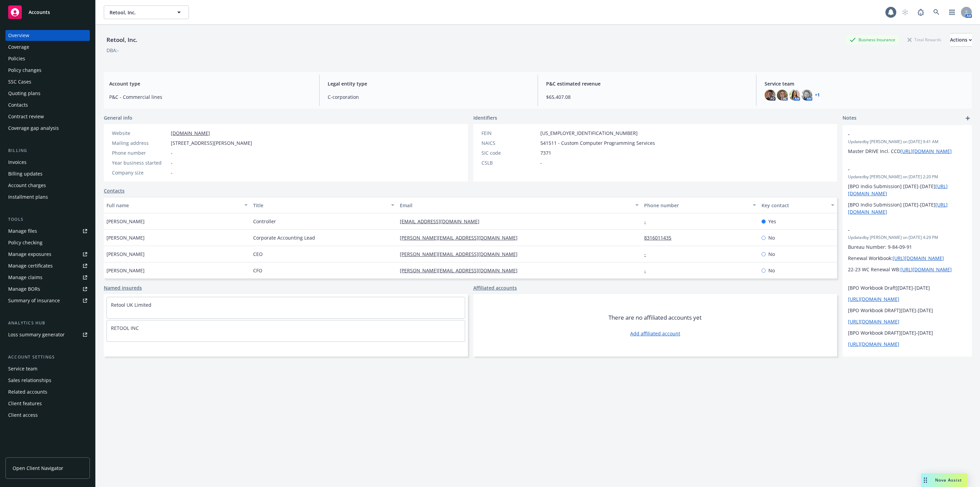  I want to click on a: Overview, so click(47, 36).